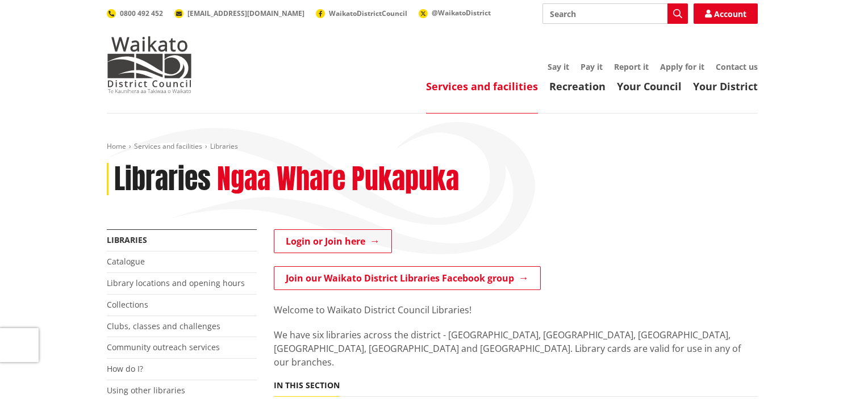 Image resolution: width=864 pixels, height=399 pixels. What do you see at coordinates (725, 86) in the screenshot?
I see `a: Your District` at bounding box center [725, 86].